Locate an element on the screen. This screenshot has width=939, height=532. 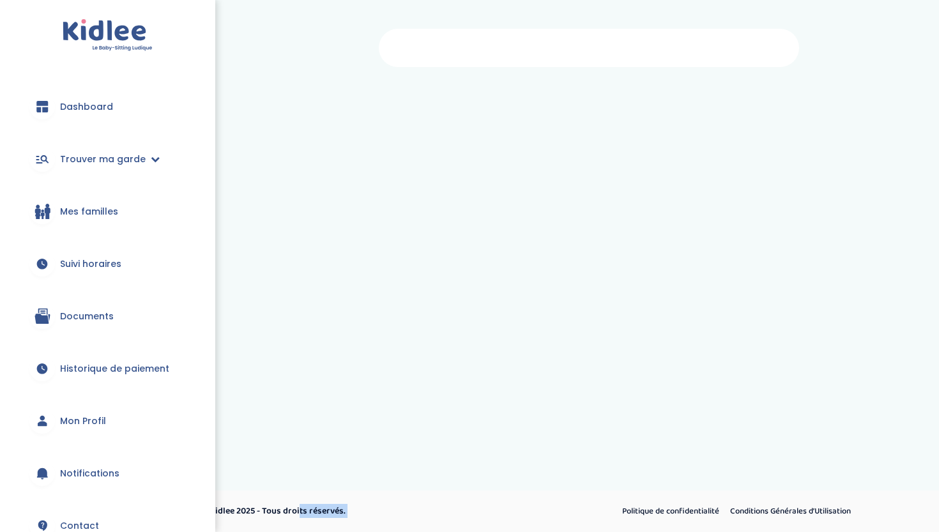
span: Notifications is located at coordinates (89, 473).